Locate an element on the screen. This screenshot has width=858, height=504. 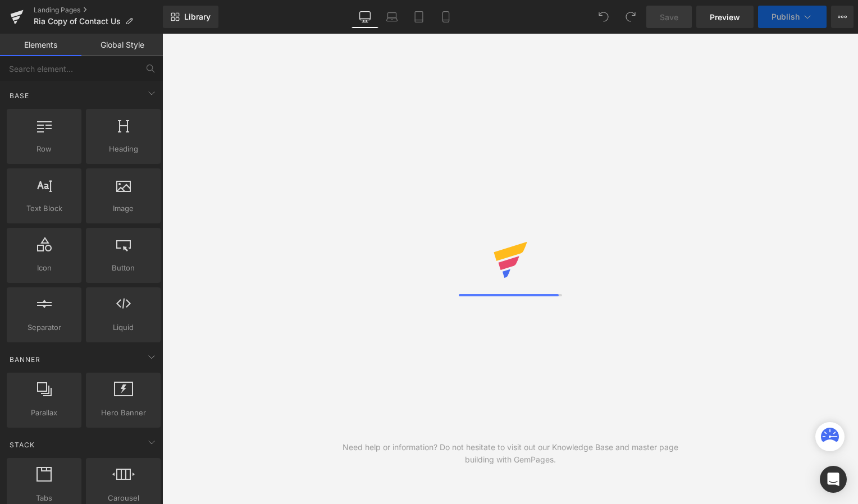
span: Button is located at coordinates (123, 267).